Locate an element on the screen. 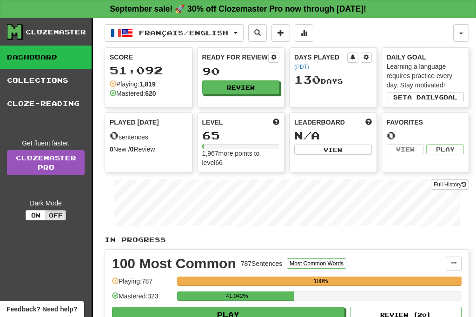 The width and height of the screenshot is (476, 317). span: a daily is located at coordinates (423, 97).